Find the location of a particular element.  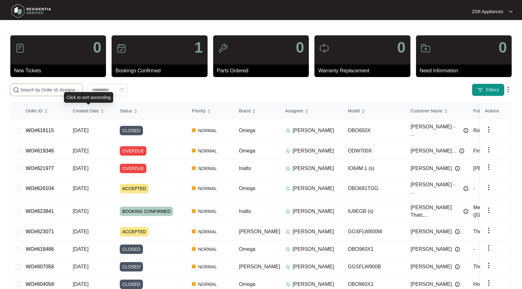

th: Actions is located at coordinates (496, 111).